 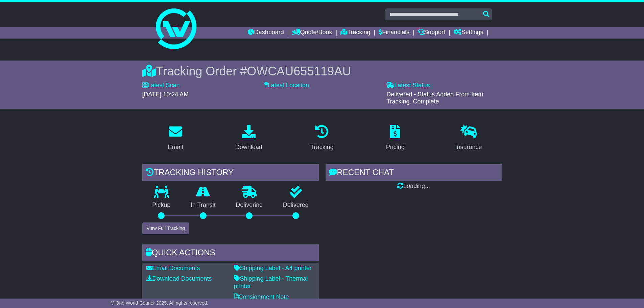 What do you see at coordinates (394, 33) in the screenshot?
I see `a: Financials` at bounding box center [394, 33].